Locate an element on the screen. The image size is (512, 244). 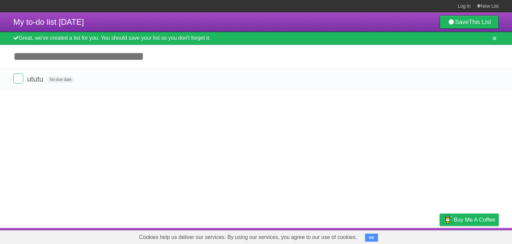
a: About is located at coordinates (358, 236).